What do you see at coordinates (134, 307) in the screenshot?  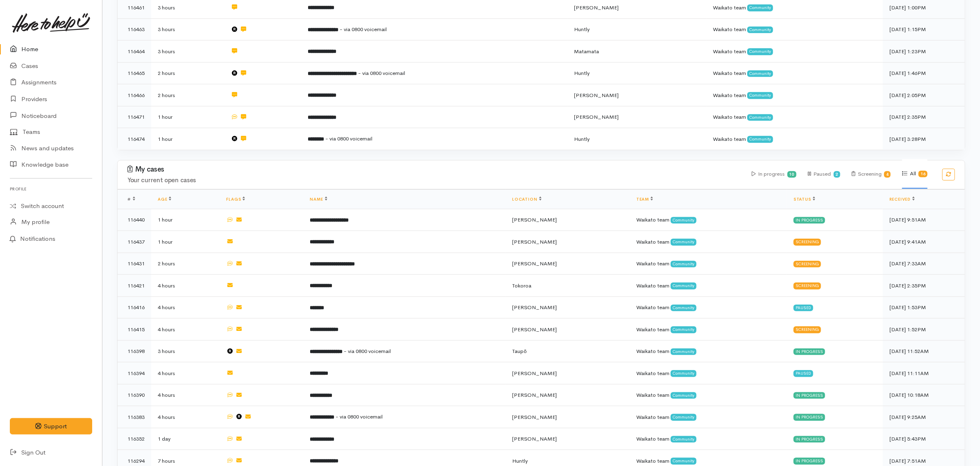 I see `td: 116416` at bounding box center [134, 307].